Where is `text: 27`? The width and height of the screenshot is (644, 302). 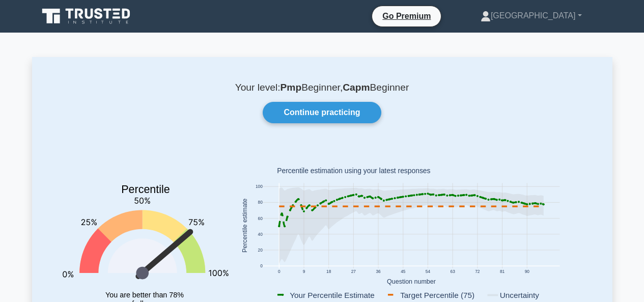 text: 27 is located at coordinates (353, 271).